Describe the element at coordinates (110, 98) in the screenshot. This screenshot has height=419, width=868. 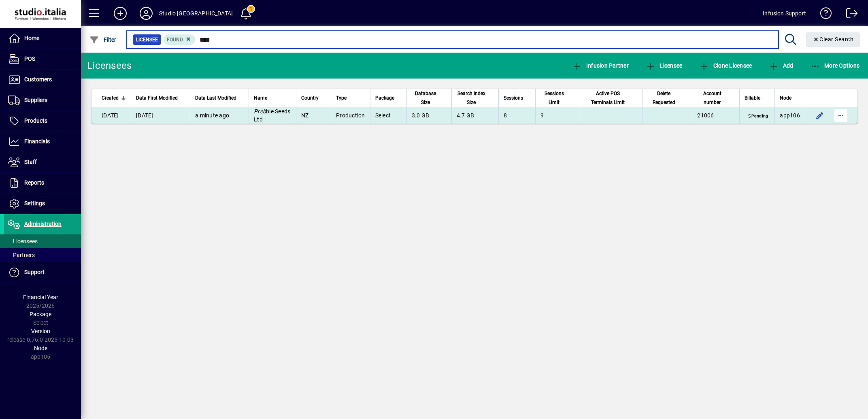
I see `span: Created` at that location.